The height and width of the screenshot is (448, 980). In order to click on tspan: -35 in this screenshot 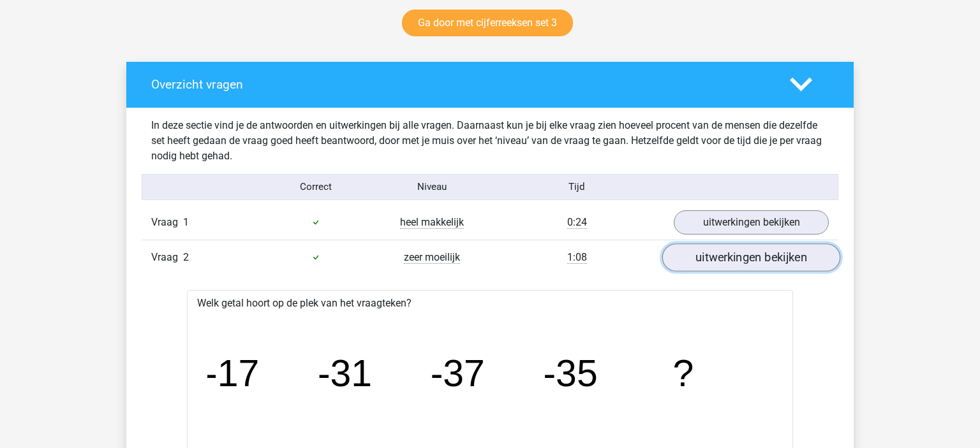, I will do `click(571, 374)`.